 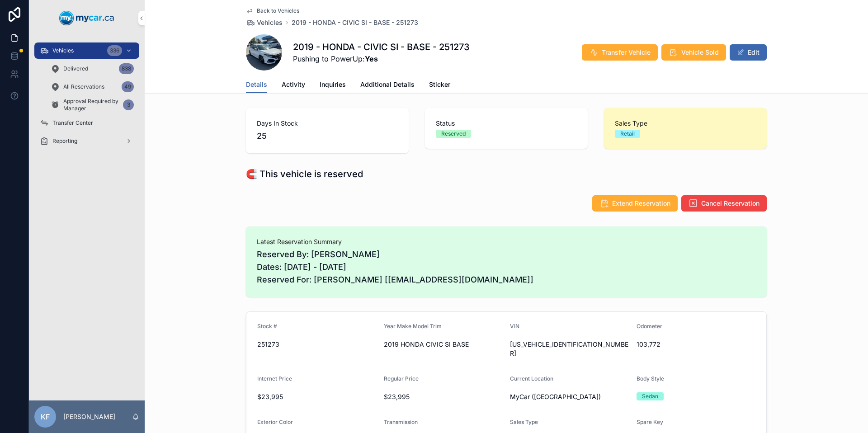 I want to click on img: App logo, so click(x=87, y=18).